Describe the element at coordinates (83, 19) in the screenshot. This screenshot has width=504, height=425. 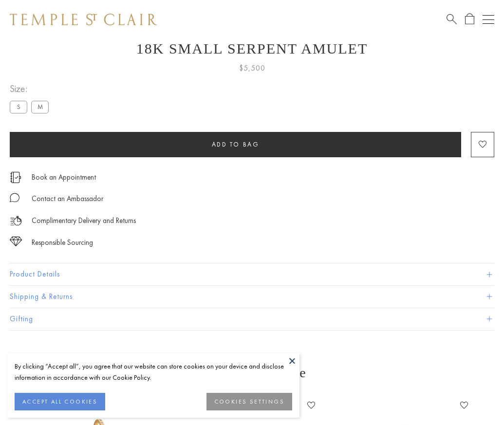
I see `img: Temple St. Clair` at that location.